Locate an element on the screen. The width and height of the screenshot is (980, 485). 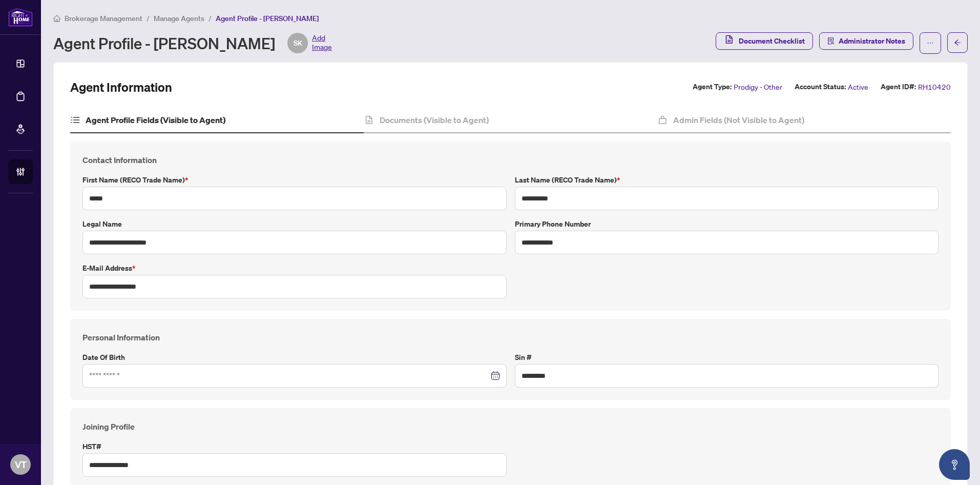
span: arrow-left is located at coordinates (957, 43).